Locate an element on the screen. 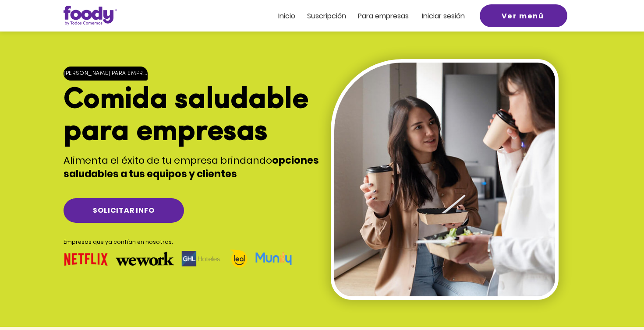 This screenshot has width=644, height=330. span: ra empresas is located at coordinates (388, 16).